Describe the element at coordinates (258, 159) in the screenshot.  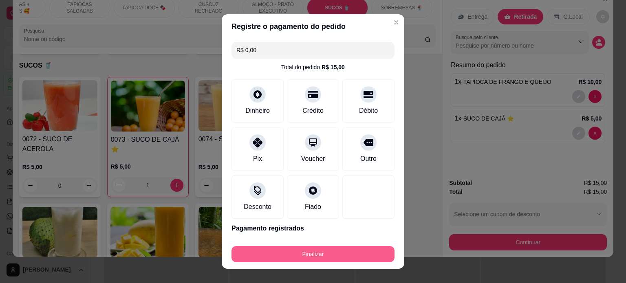
I see `div: Pix` at that location.